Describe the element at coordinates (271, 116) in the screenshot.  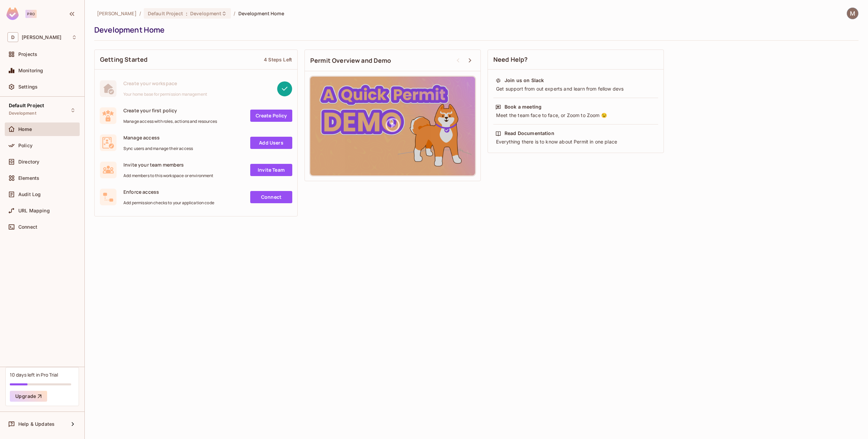
I see `a: Create Policy` at that location.